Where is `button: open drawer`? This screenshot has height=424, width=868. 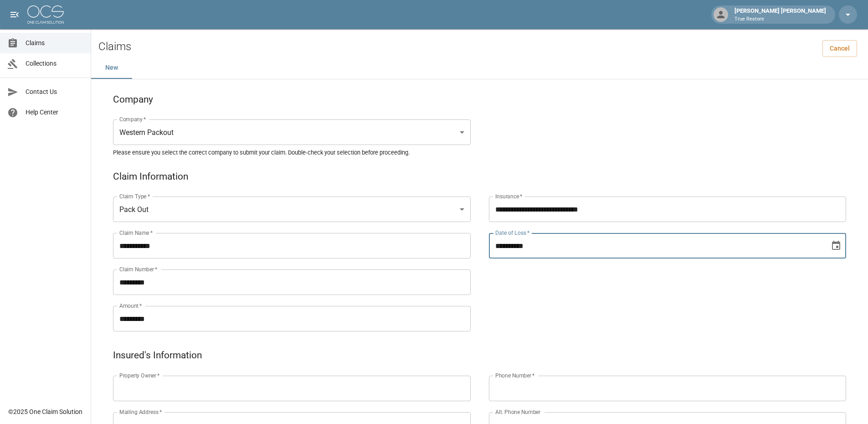
button: open drawer is located at coordinates (14, 14).